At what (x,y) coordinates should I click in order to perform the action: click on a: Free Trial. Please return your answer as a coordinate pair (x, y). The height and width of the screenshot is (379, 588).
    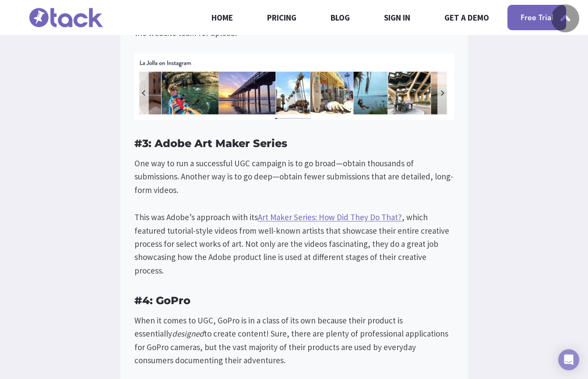
    Looking at the image, I should click on (536, 18).